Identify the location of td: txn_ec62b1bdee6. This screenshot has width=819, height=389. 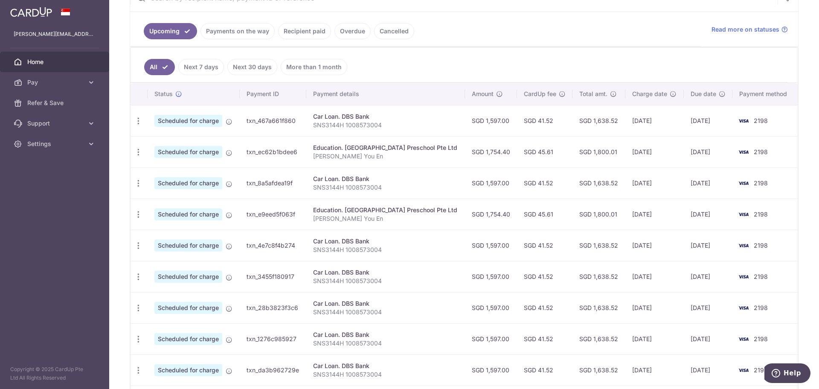
(273, 151).